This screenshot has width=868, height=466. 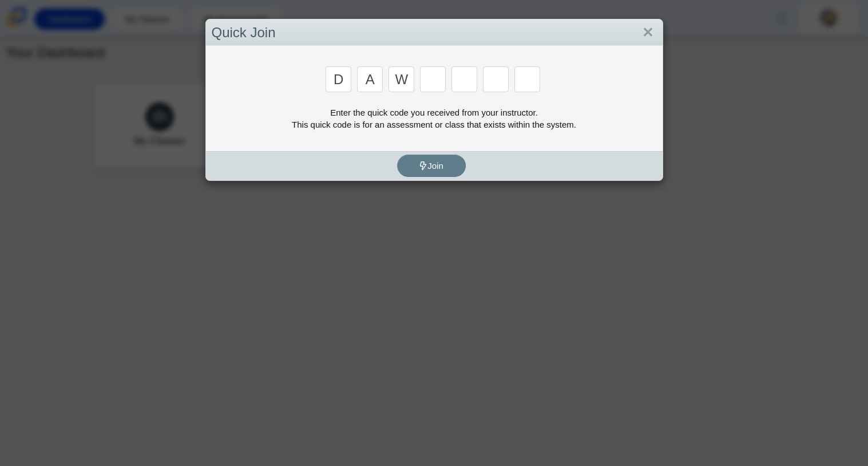 I want to click on input: Enter Access Code Digit 3, so click(x=401, y=79).